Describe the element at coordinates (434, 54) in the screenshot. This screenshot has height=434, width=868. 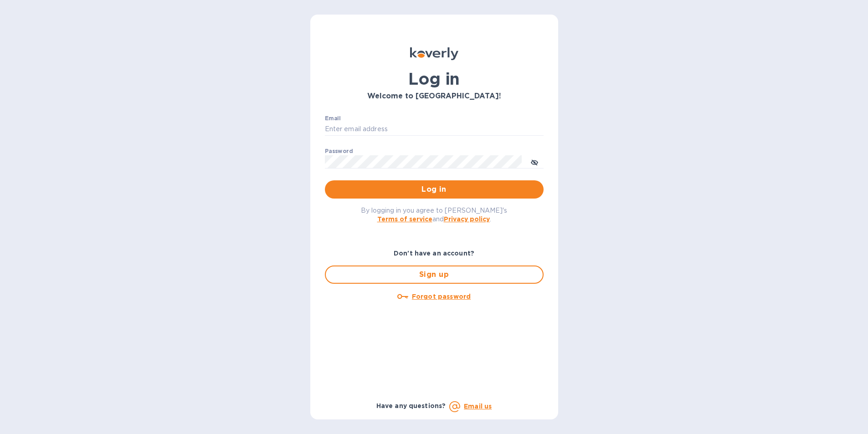
I see `img: Koverly` at that location.